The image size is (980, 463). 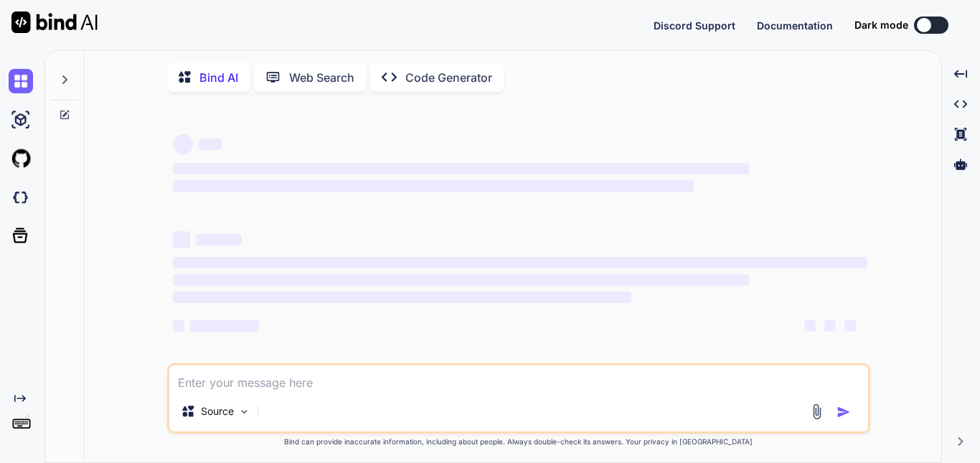 What do you see at coordinates (21, 120) in the screenshot?
I see `img: ai-studio` at bounding box center [21, 120].